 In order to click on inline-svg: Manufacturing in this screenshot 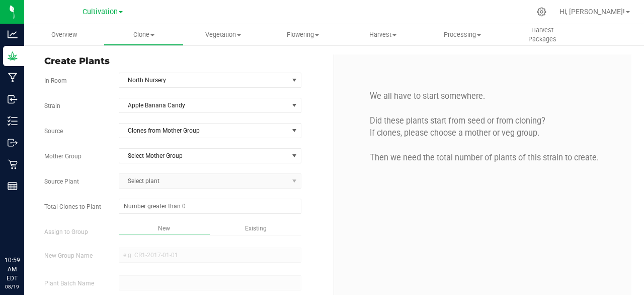, I will do `click(13, 78)`.